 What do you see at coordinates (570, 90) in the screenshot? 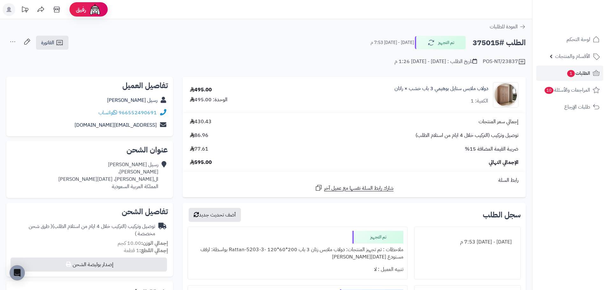
I see `a: المراجعات والأسئلة10` at bounding box center [570, 90].